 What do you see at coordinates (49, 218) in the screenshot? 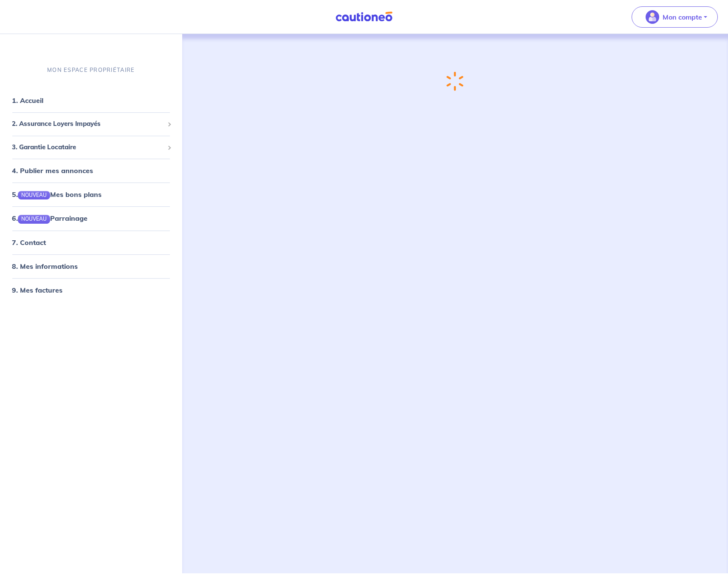
I see `a: 6.NOUVEAUParrainage` at bounding box center [49, 218].